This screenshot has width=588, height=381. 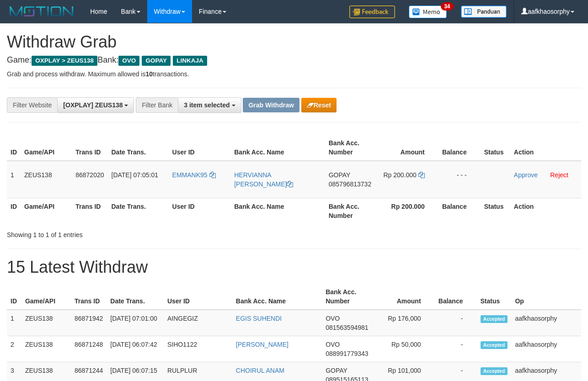 I want to click on div: Filter Website, so click(x=32, y=105).